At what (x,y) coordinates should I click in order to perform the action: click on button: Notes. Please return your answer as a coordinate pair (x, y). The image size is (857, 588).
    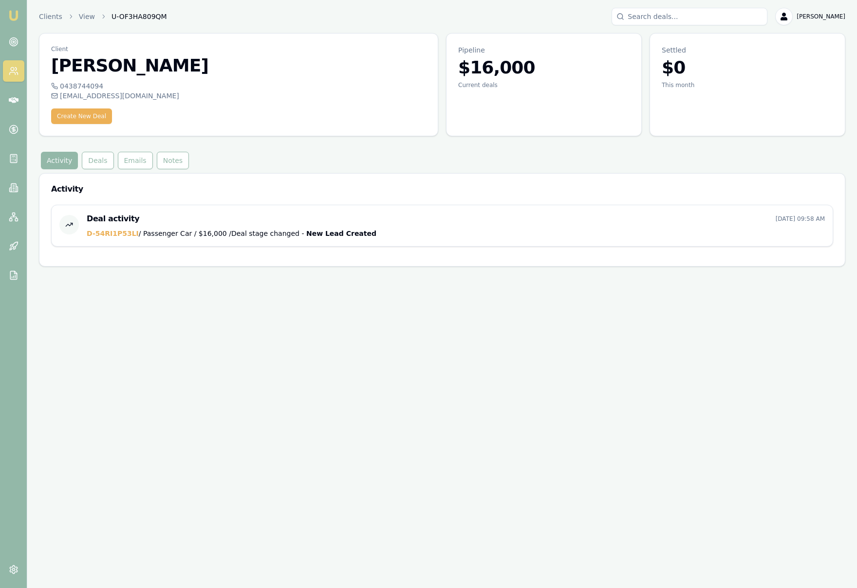
    Looking at the image, I should click on (173, 161).